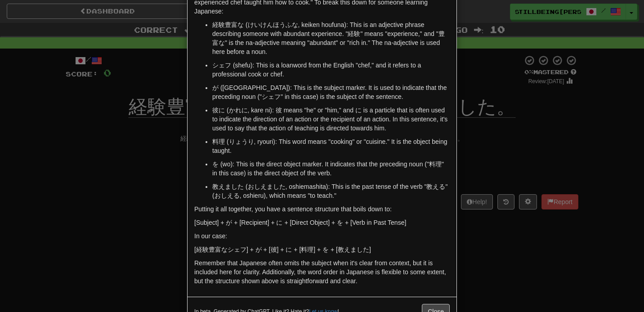 Image resolution: width=644 pixels, height=312 pixels. What do you see at coordinates (331, 70) in the screenshot?
I see `p: シェフ (shefu): This is a loanword from the English "chef," and it refers to a professional cook or ...` at bounding box center [331, 70].